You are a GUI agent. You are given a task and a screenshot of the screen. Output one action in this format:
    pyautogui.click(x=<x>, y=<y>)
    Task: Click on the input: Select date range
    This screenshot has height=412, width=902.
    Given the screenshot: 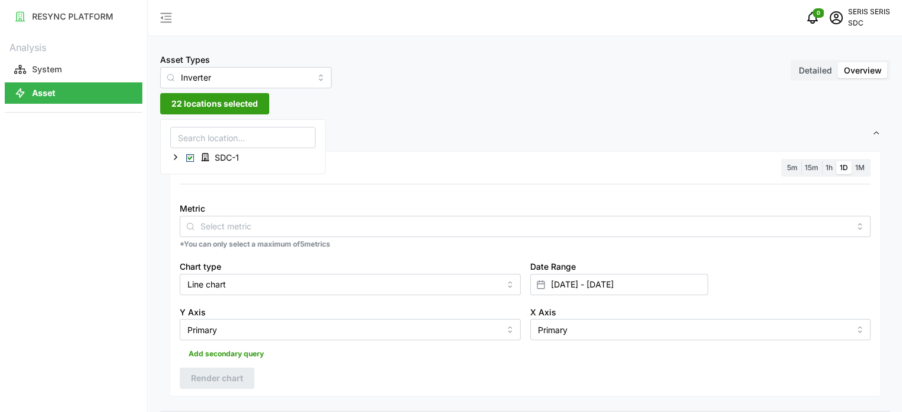 What is the action you would take?
    pyautogui.click(x=619, y=285)
    